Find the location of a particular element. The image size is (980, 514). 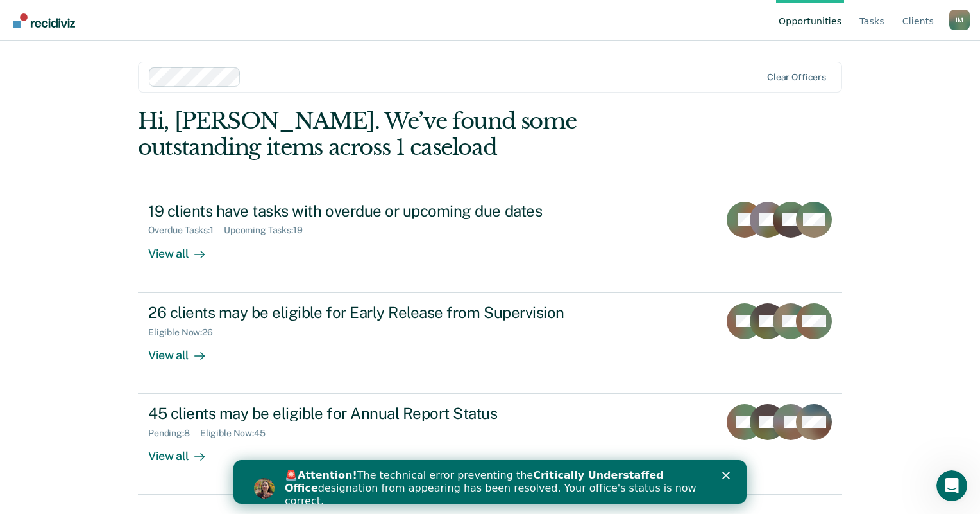

a: 45 clients may be eligible for Annual Report StatusPending:8Eligible Now:45View all is located at coordinates (490, 444).